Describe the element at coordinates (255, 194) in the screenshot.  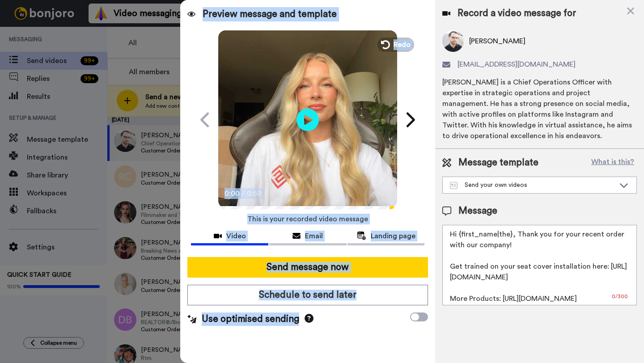
I see `span: 0:50` at that location.